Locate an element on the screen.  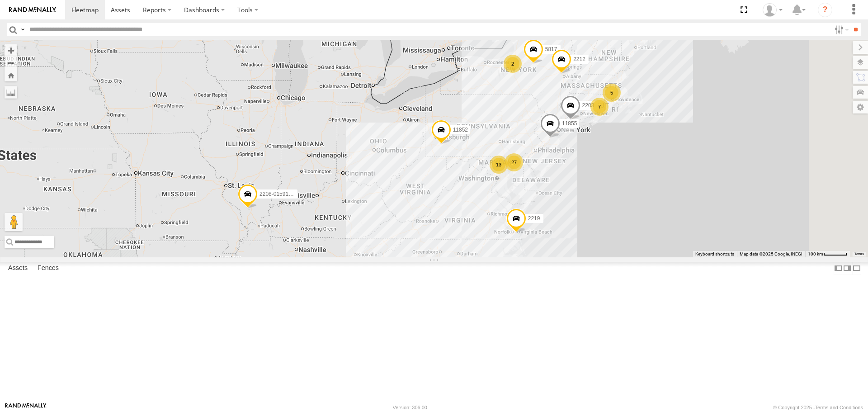
button: Zoom out is located at coordinates (11, 62).